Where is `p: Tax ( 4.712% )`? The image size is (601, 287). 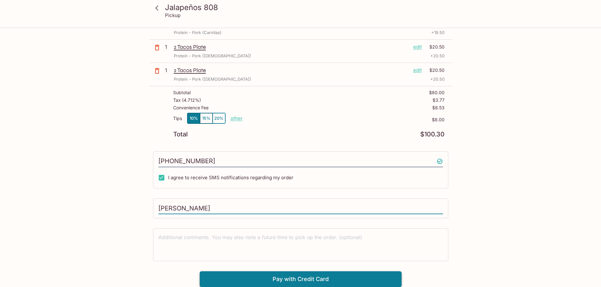
p: Tax ( 4.712% ) is located at coordinates (187, 100).